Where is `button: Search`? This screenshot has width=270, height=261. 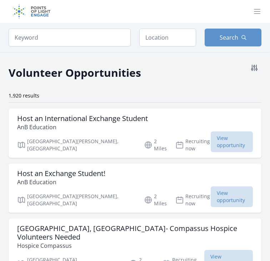 button: Search is located at coordinates (233, 38).